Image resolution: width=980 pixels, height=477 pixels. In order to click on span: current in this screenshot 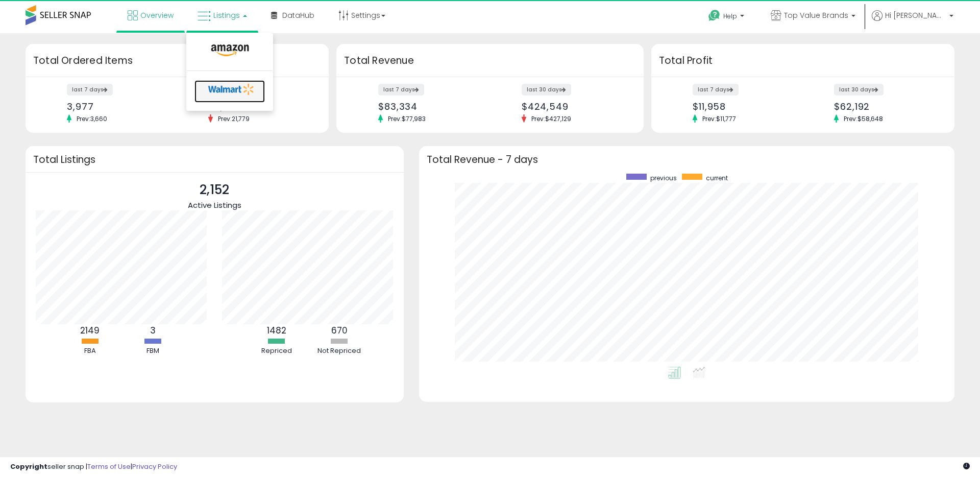, I will do `click(716, 178)`.